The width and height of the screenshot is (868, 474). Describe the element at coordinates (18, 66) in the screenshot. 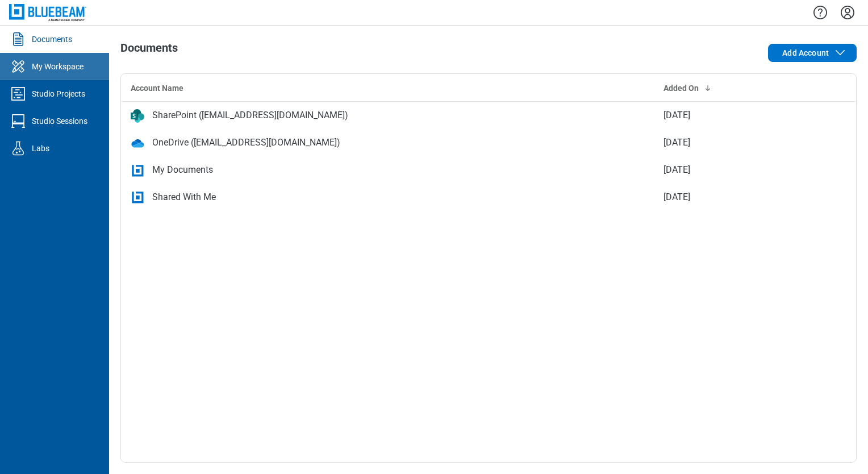

I see `svg: My Workspace` at that location.